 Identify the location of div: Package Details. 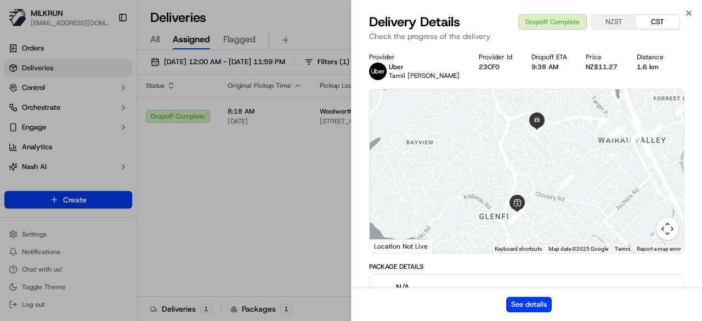
(527, 267).